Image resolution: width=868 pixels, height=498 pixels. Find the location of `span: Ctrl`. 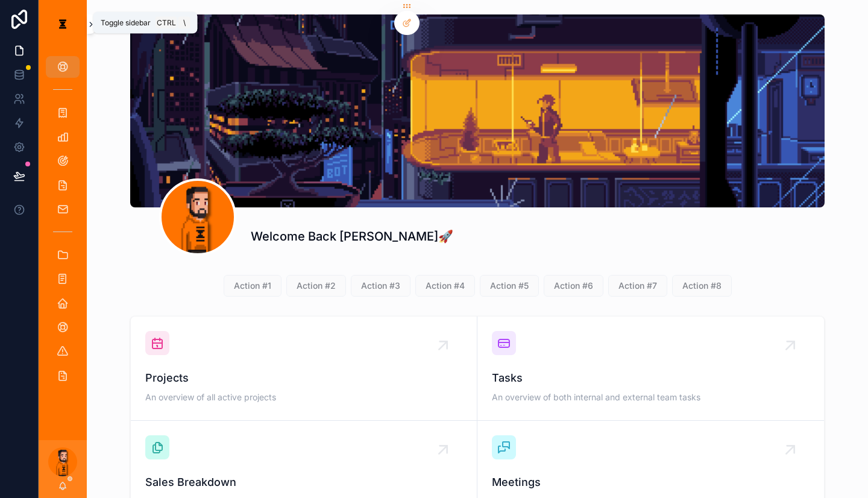

span: Ctrl is located at coordinates (166, 23).